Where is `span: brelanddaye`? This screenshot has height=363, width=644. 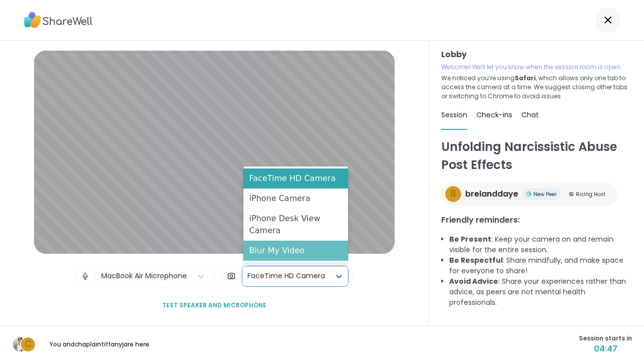 span: brelanddaye is located at coordinates (492, 194).